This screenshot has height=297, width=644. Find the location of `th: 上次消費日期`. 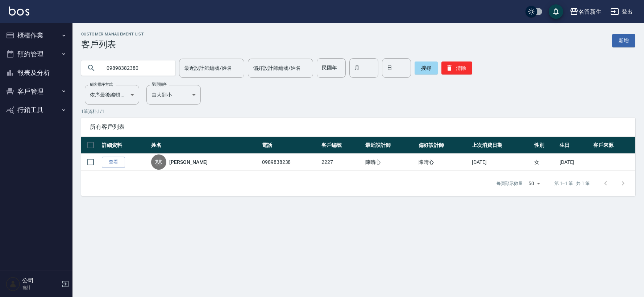

th: 上次消費日期 is located at coordinates (501, 145).